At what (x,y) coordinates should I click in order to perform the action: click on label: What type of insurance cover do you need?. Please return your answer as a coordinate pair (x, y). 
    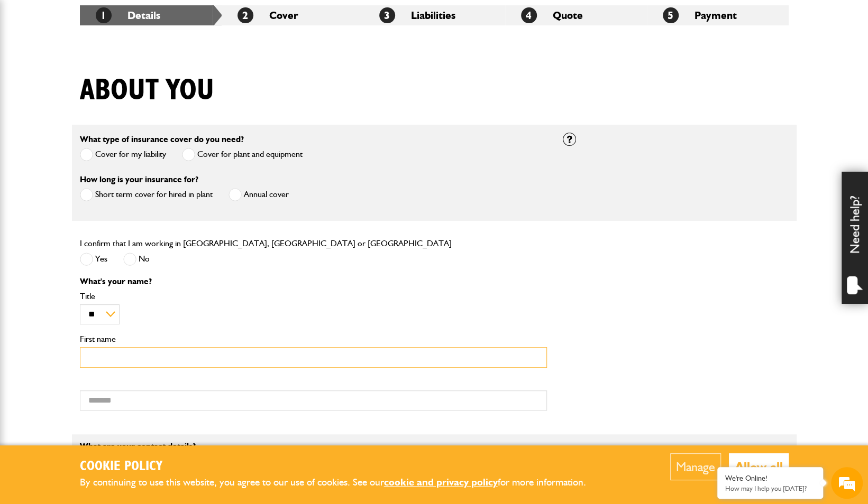
    Looking at the image, I should click on (162, 139).